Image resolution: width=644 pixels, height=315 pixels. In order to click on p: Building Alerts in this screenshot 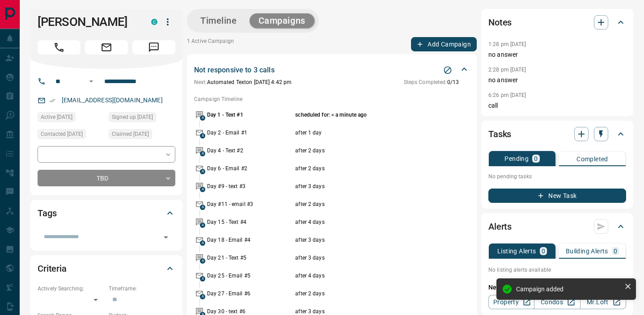, I will do `click(586, 251)`.